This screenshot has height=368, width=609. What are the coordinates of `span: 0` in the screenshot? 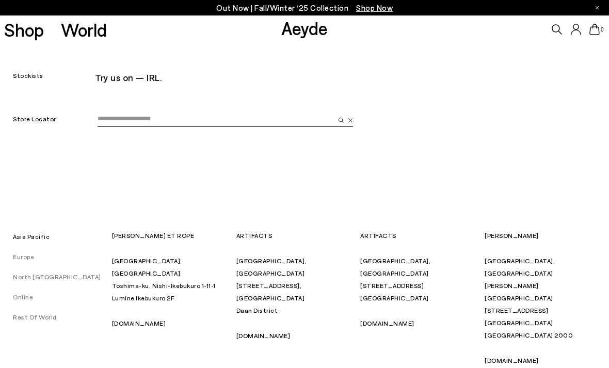 It's located at (602, 29).